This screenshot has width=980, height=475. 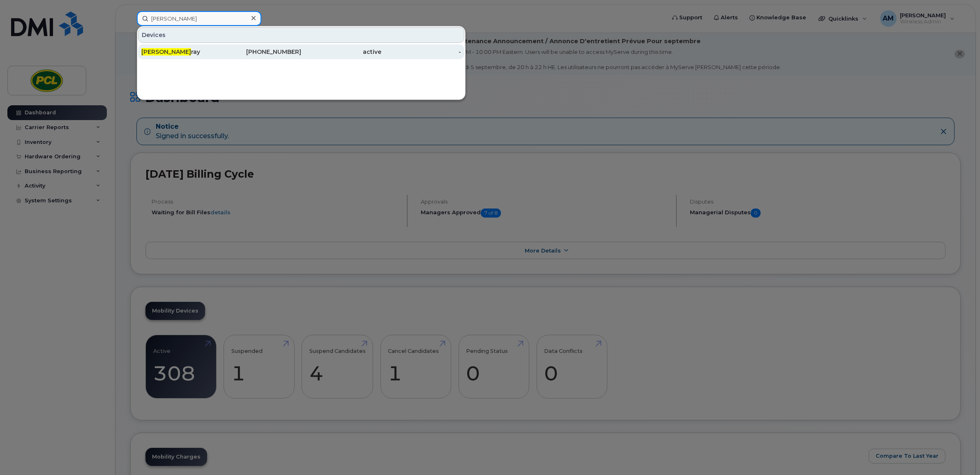 I want to click on div: ray, so click(x=181, y=52).